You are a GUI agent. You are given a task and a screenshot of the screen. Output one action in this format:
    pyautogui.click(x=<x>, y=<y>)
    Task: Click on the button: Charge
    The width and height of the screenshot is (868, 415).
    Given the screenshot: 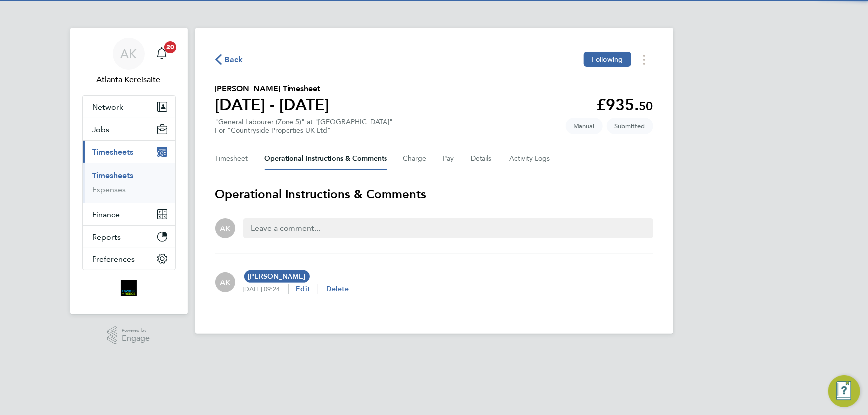 What is the action you would take?
    pyautogui.click(x=415, y=158)
    